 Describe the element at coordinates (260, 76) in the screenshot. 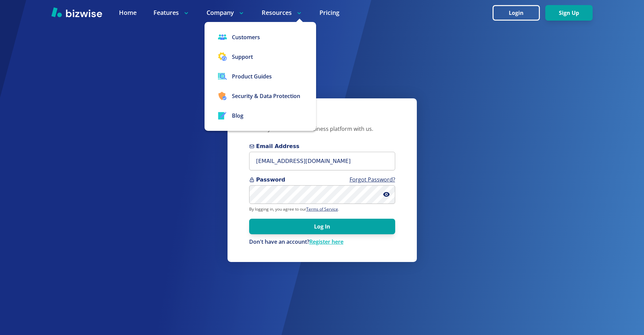

I see `a: Product Guides` at that location.